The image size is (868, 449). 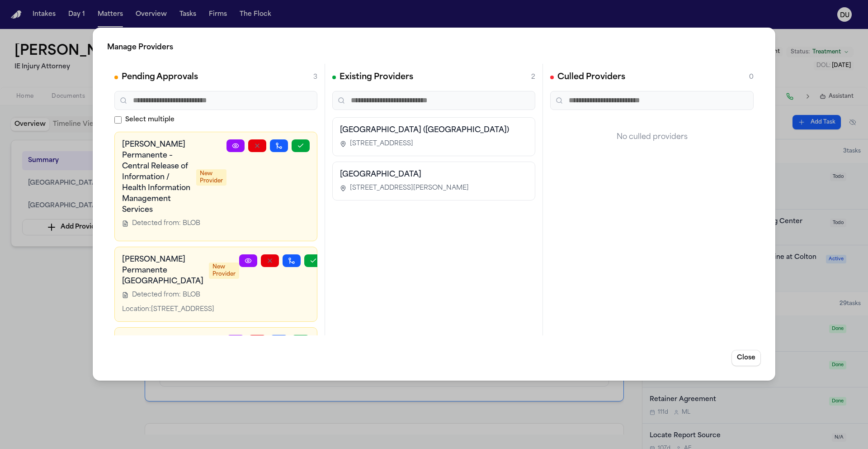 What do you see at coordinates (434, 48) in the screenshot?
I see `h2: Manage Providers` at bounding box center [434, 48].